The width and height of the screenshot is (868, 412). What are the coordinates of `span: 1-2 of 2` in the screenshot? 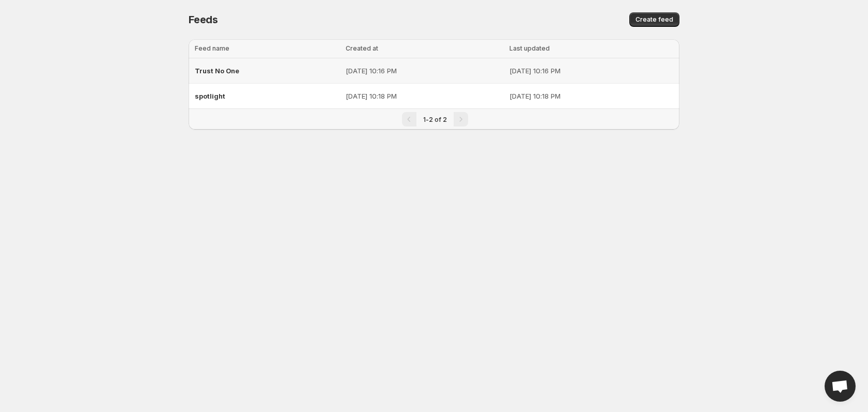 It's located at (435, 119).